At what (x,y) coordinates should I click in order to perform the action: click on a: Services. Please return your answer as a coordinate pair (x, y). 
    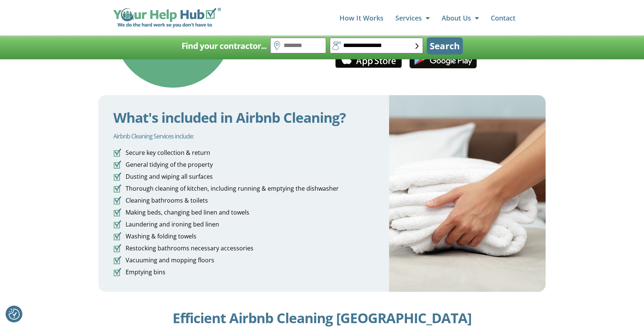
    Looking at the image, I should click on (413, 18).